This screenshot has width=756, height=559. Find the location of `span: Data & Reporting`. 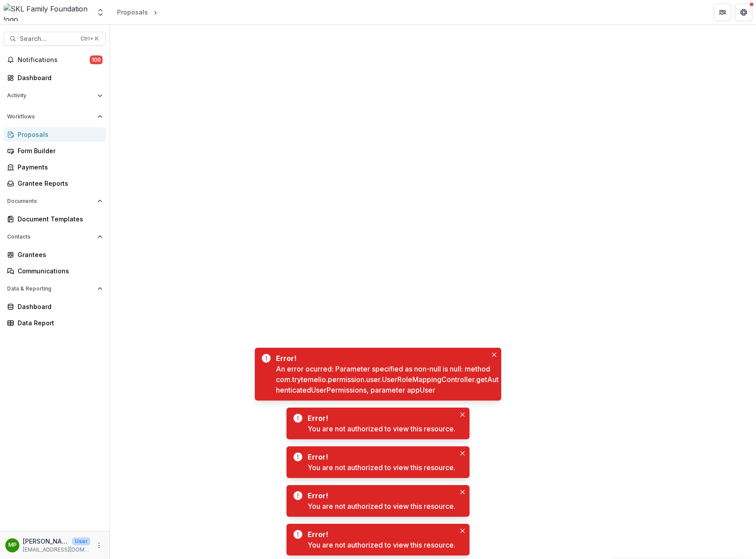

span: Data & Reporting is located at coordinates (50, 289).